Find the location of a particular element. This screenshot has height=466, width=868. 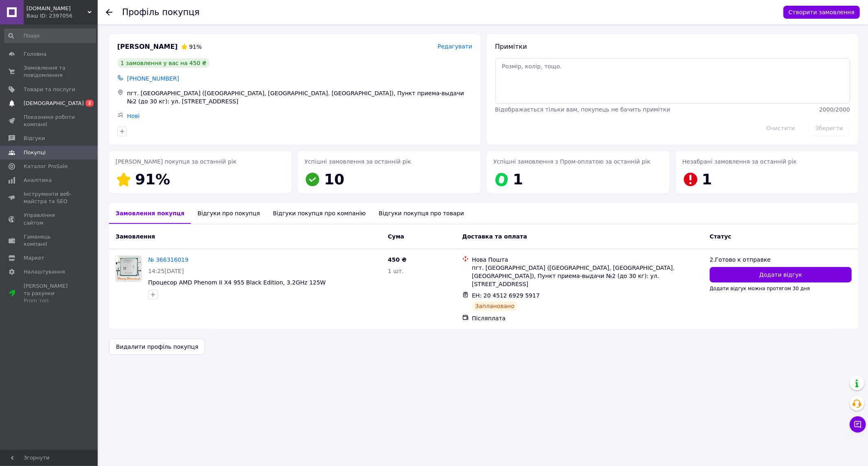

h1: Профіль покупця is located at coordinates (161, 12).